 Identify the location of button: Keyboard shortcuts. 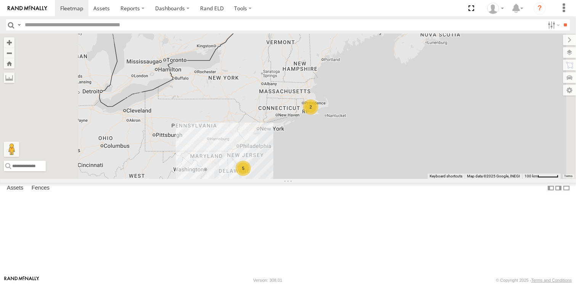
(446, 177).